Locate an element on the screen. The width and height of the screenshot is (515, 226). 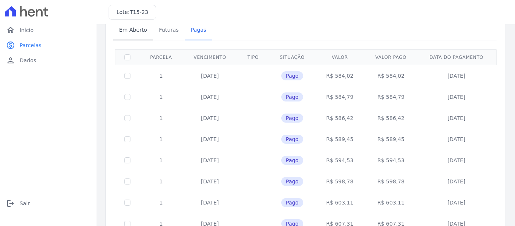
a: paidParcelas is located at coordinates (48, 45).